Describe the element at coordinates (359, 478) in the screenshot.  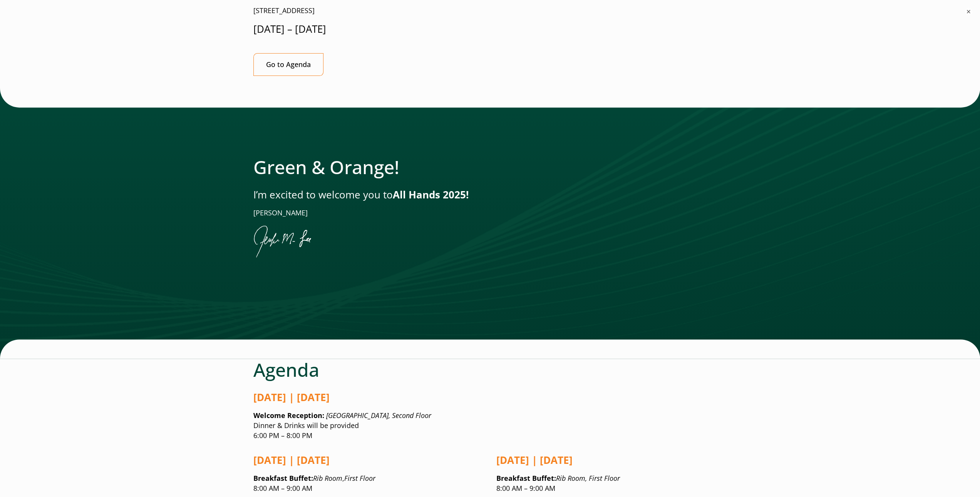
I see `em: First Floor` at that location.